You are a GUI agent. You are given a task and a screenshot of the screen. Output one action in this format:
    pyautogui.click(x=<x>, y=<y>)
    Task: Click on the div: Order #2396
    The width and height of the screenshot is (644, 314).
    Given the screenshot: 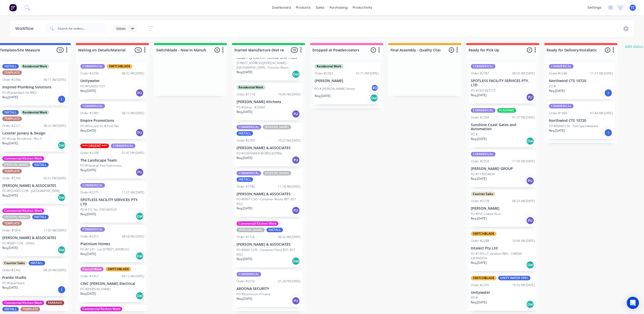 What is the action you would take?
    pyautogui.click(x=11, y=80)
    